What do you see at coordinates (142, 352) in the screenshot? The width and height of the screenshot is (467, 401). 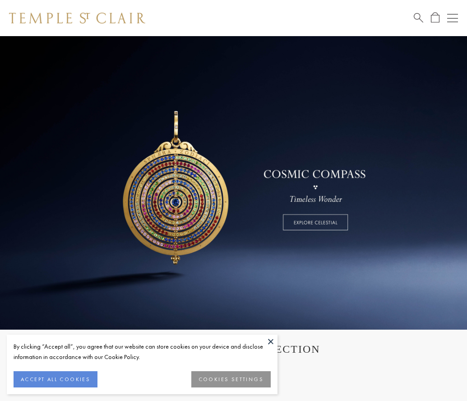 I see `div: By clicking “Accept all”, you agree that our website can store cookies on your device and disclos...` at bounding box center [142, 352].